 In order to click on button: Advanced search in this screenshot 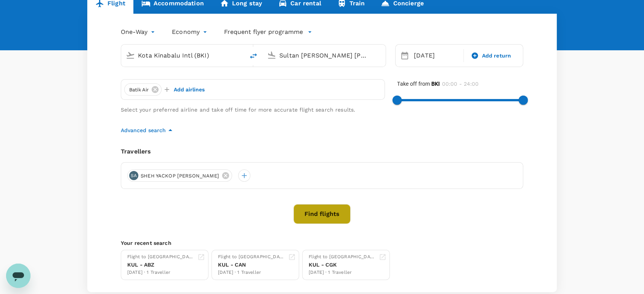, I will do `click(148, 130)`.